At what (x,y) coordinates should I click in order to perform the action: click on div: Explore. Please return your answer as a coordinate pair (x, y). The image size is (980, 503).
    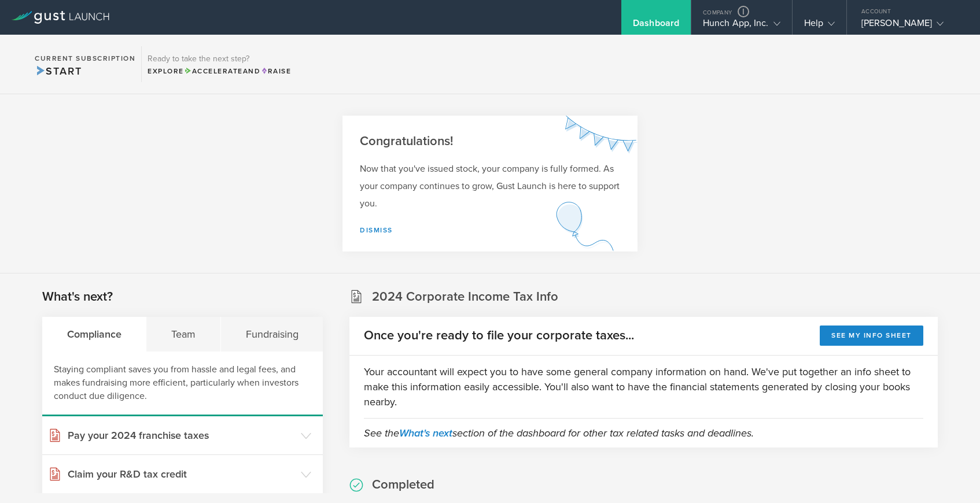
    Looking at the image, I should click on (219, 71).